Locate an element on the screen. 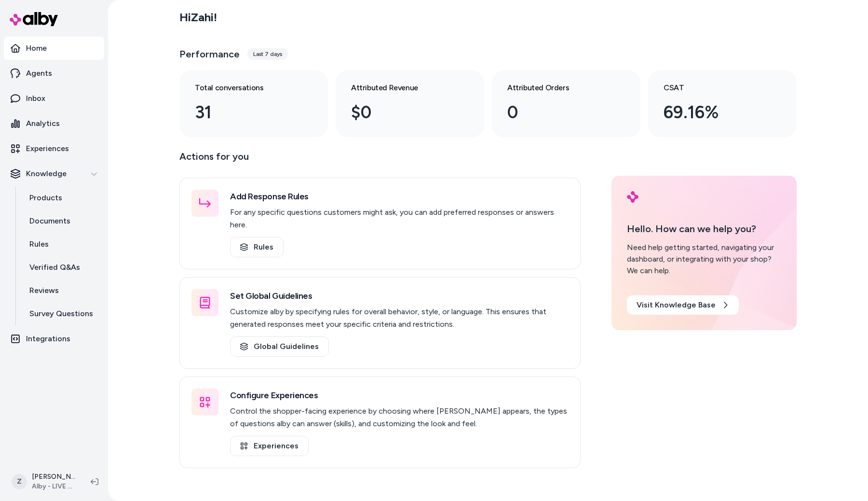  p: Knowledge is located at coordinates (46, 174).